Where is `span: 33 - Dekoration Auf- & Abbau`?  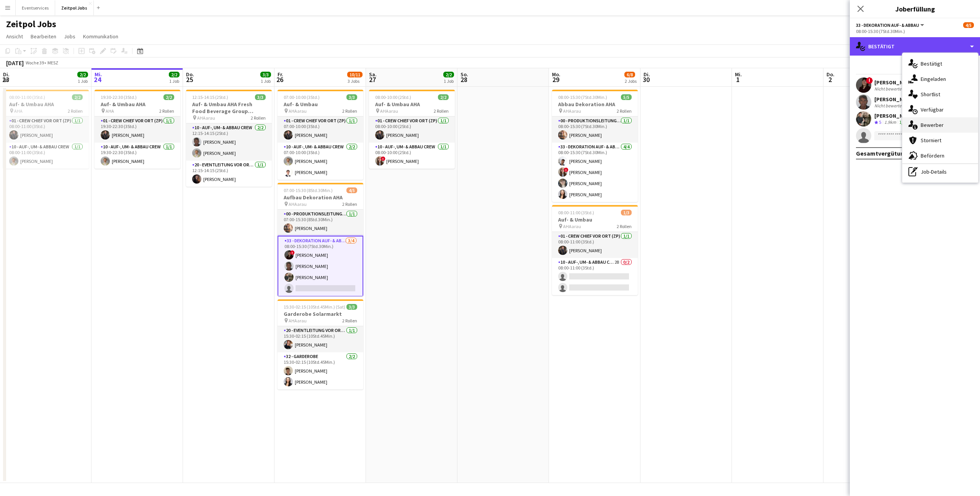 span: 33 - Dekoration Auf- & Abbau is located at coordinates (887, 25).